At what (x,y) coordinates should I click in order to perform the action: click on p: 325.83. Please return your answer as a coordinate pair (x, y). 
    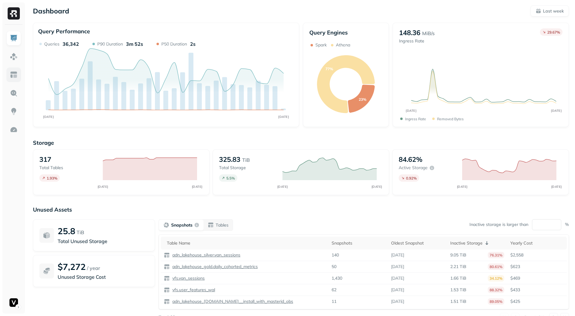
    Looking at the image, I should click on (230, 159).